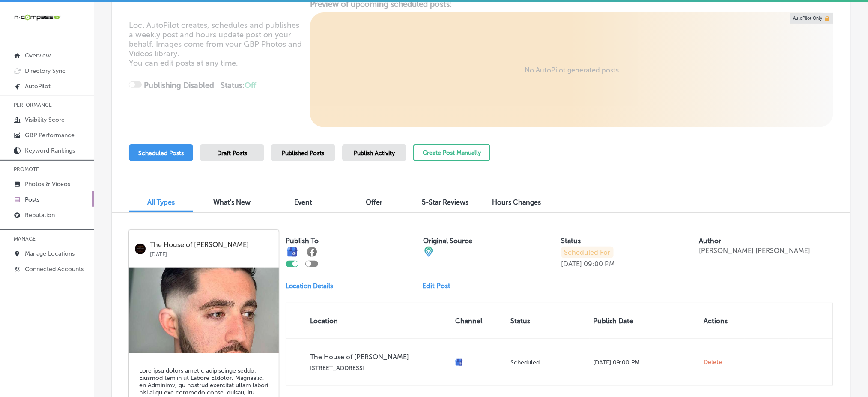  I want to click on span: Hours Changes, so click(516, 202).